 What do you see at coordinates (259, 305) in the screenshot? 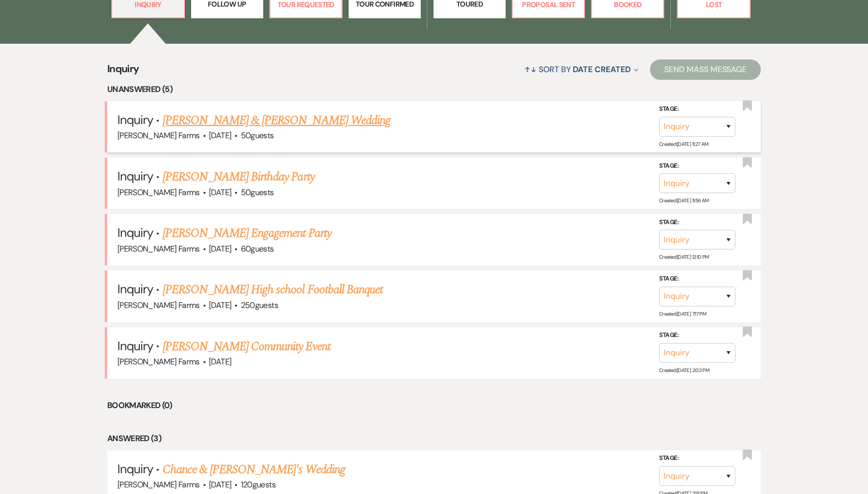
I see `span: 250 guests` at bounding box center [259, 305].